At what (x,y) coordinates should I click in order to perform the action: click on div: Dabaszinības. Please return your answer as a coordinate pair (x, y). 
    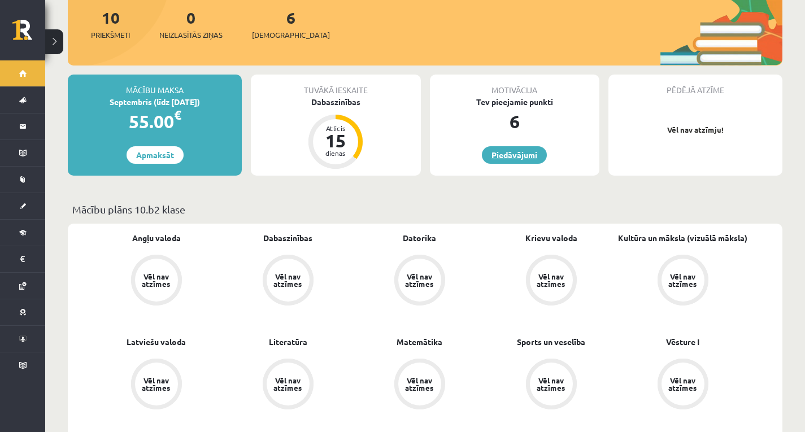
    Looking at the image, I should click on (336, 102).